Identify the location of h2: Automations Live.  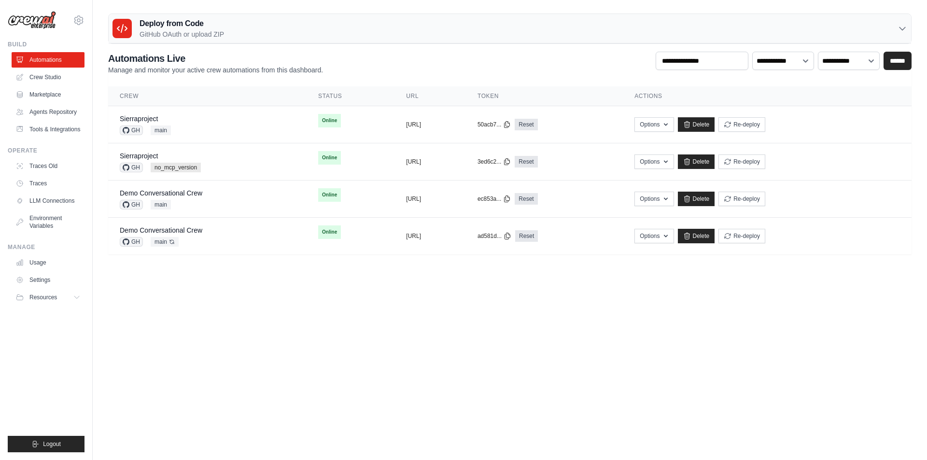
(215, 58).